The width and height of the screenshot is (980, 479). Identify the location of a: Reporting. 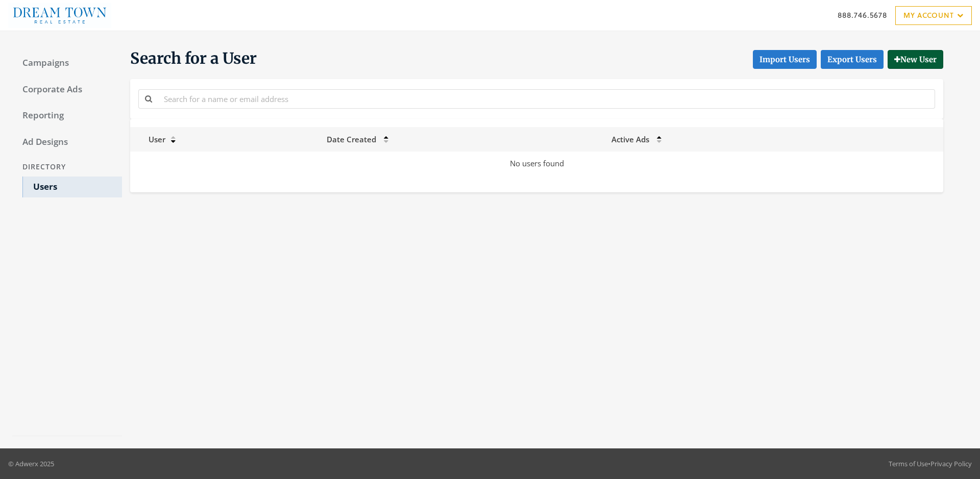
(67, 116).